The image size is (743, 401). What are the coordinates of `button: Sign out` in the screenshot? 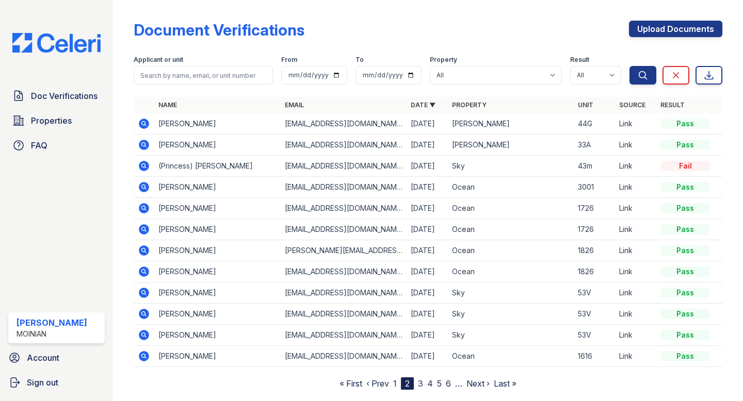 It's located at (56, 383).